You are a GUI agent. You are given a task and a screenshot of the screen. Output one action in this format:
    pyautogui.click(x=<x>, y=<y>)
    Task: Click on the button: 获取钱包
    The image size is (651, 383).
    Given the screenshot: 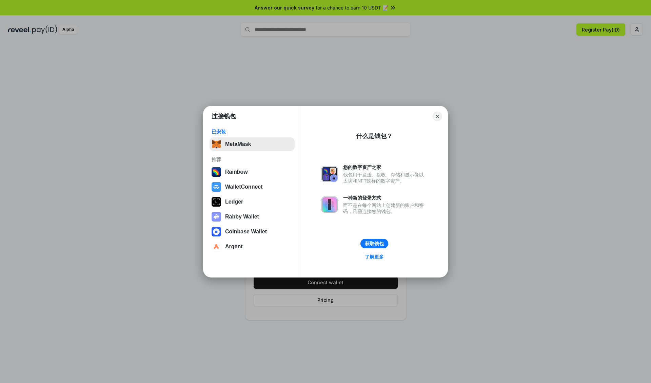 What is the action you would take?
    pyautogui.click(x=374, y=243)
    